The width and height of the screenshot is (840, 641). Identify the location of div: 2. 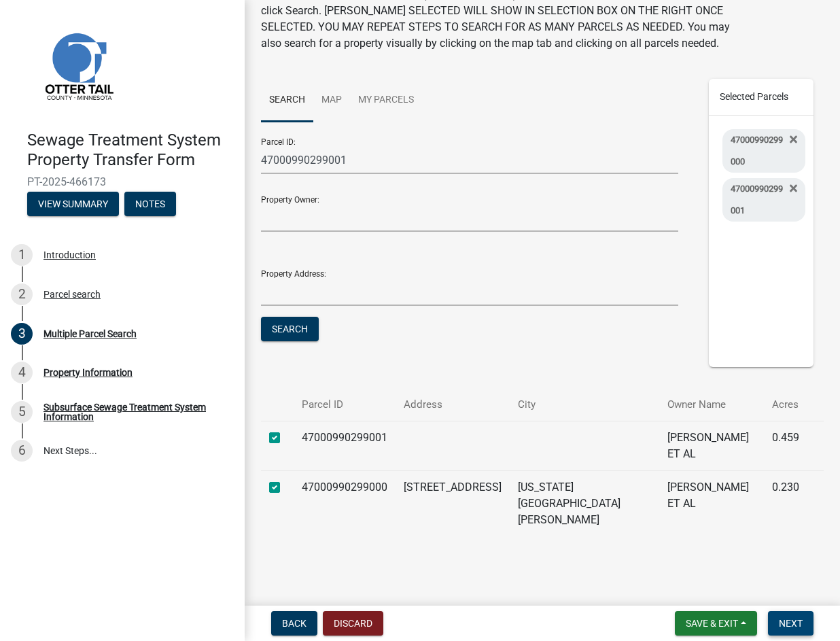
(22, 294).